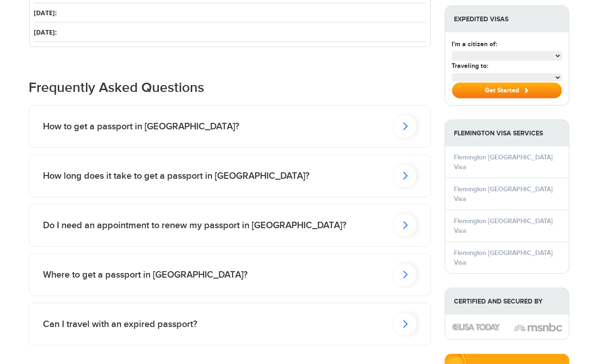 This screenshot has height=364, width=598. I want to click on strong: Flemington Visa Services, so click(507, 133).